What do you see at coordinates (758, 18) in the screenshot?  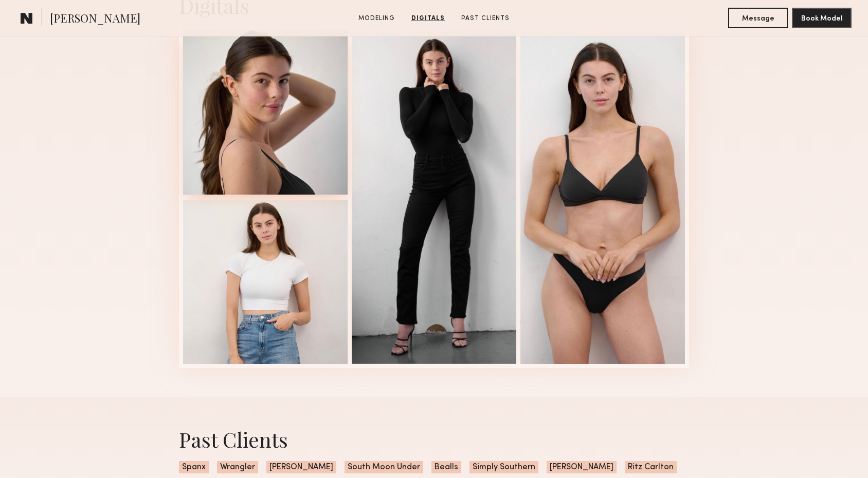 I see `button: Message` at bounding box center [758, 18].